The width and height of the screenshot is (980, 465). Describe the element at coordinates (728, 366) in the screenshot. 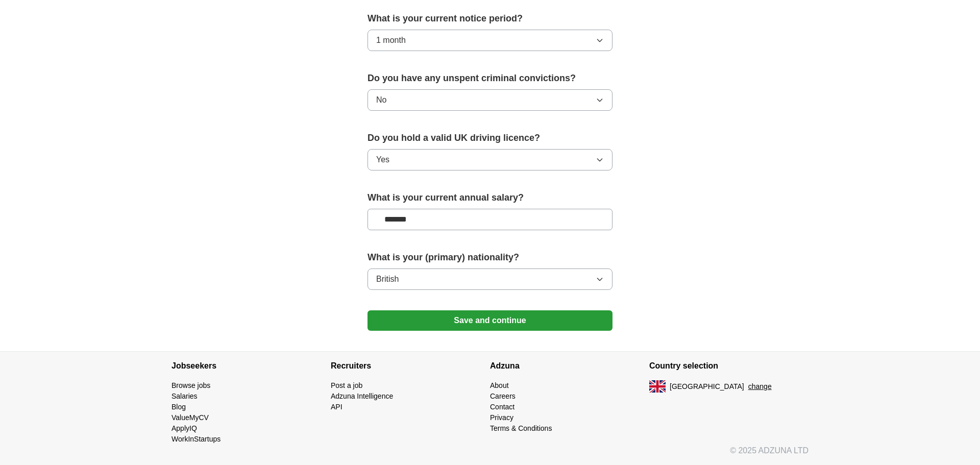

I see `h4: Country selection` at that location.